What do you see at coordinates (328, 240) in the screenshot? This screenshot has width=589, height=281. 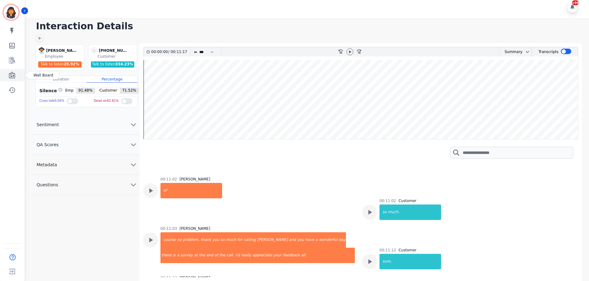 I see `div: wonderful` at bounding box center [328, 240].